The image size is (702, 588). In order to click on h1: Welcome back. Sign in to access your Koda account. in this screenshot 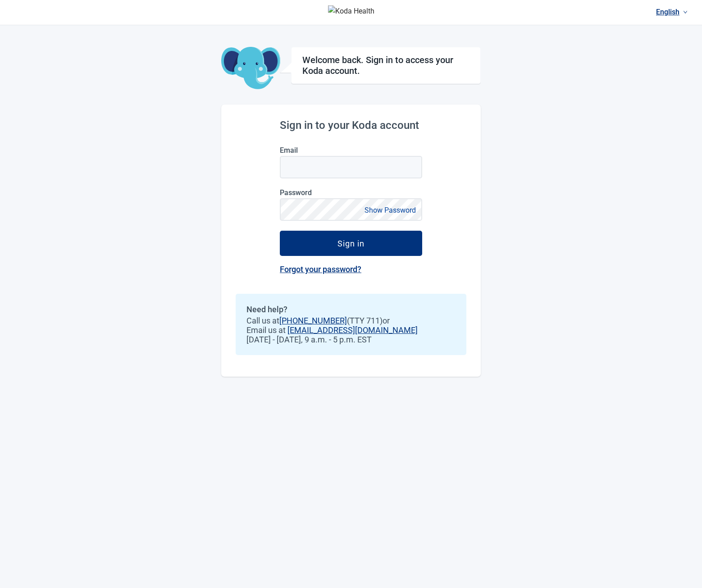, I will do `click(386, 65)`.